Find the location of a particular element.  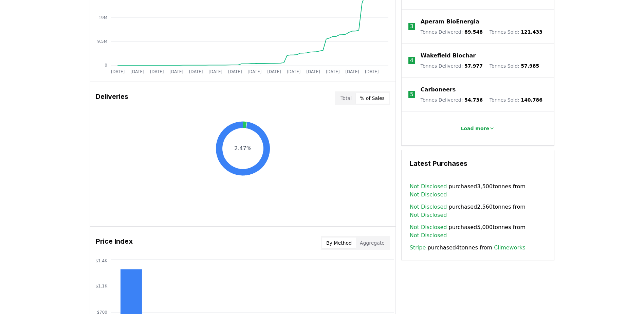

p: Aperam BioEnergia is located at coordinates (450, 22).